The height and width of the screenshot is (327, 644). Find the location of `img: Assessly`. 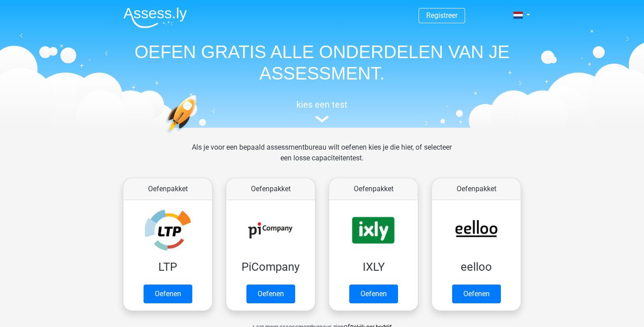

img: Assessly is located at coordinates (155, 18).